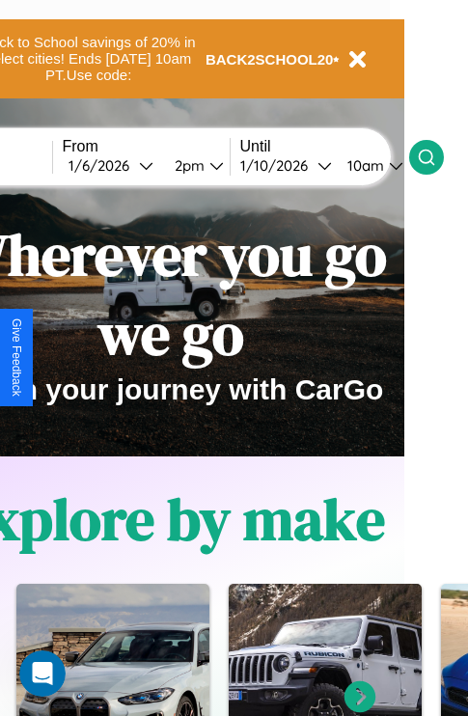  What do you see at coordinates (324, 147) in the screenshot?
I see `label: Until` at bounding box center [324, 147].